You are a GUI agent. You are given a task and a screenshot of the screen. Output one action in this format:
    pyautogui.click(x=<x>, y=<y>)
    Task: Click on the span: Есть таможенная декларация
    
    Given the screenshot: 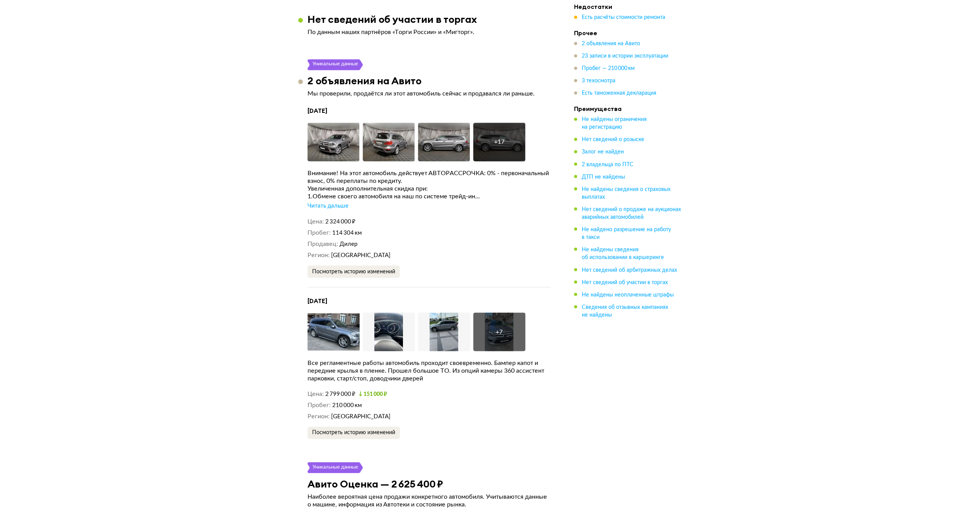 What is the action you would take?
    pyautogui.click(x=619, y=94)
    